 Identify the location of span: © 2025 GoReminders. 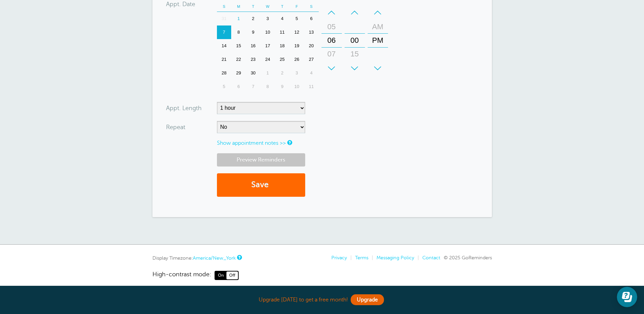
(468, 257).